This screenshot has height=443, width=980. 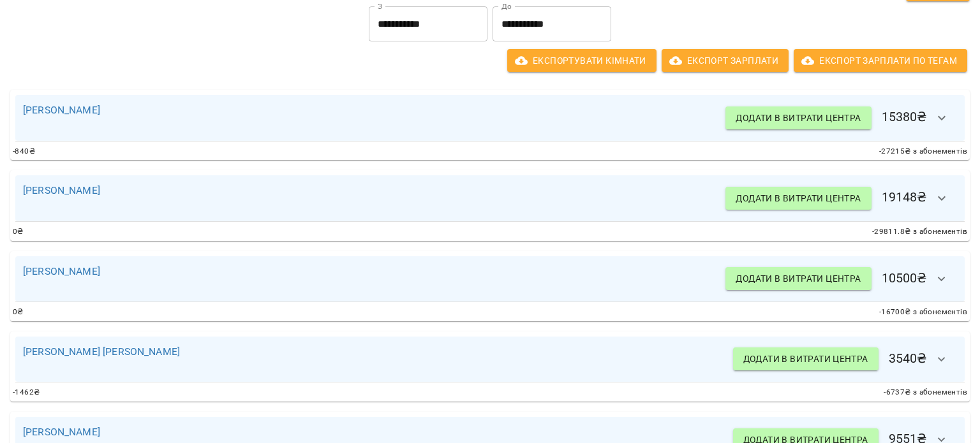 What do you see at coordinates (880, 61) in the screenshot?
I see `button: Експорт Зарплати по тегам` at bounding box center [880, 61].